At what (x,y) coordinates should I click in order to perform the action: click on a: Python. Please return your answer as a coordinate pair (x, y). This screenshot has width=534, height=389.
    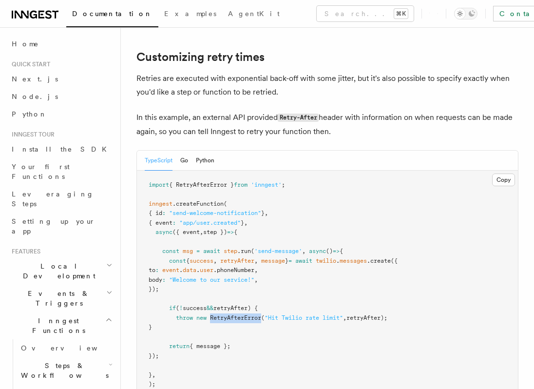
    Looking at the image, I should click on (61, 114).